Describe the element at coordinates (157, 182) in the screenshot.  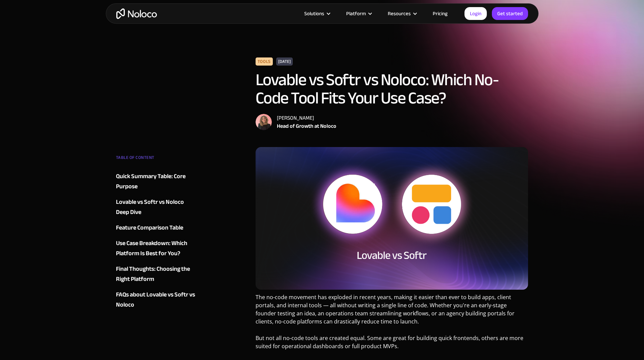
I see `a: Quick Summary Table: Core Purpose` at that location.